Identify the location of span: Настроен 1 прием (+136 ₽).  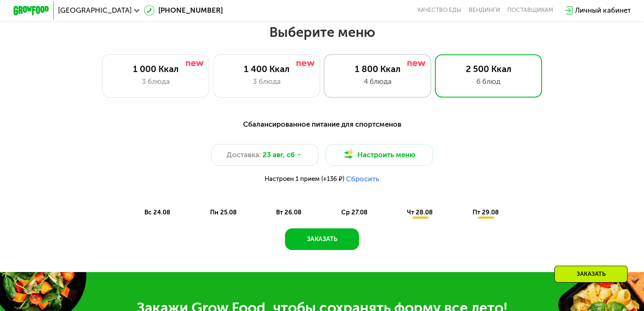
(305, 179).